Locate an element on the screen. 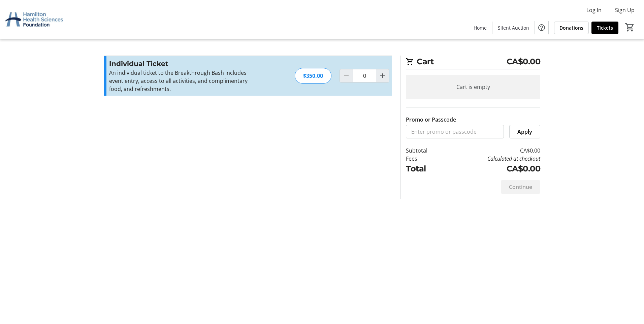 The image size is (644, 324). td: Fees is located at coordinates (425, 159).